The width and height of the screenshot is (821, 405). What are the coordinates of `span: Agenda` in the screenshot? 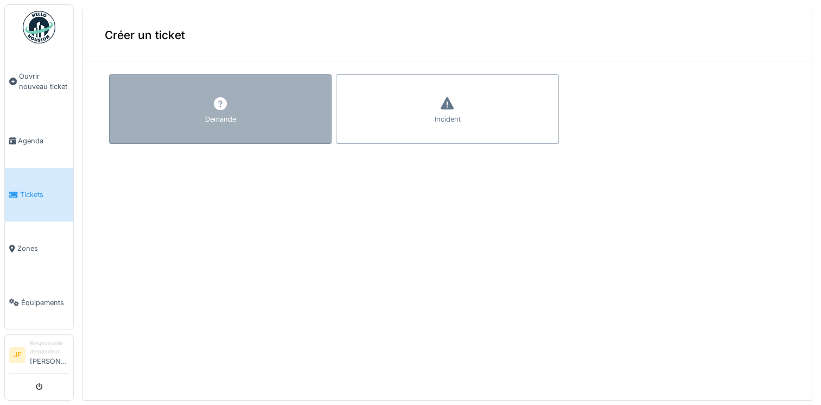 It's located at (43, 141).